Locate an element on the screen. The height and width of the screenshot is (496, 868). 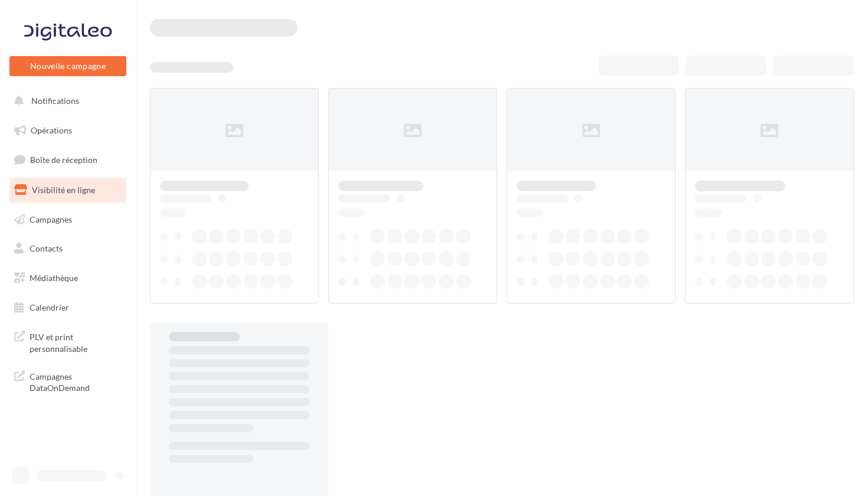
a: Opérations is located at coordinates (68, 130).